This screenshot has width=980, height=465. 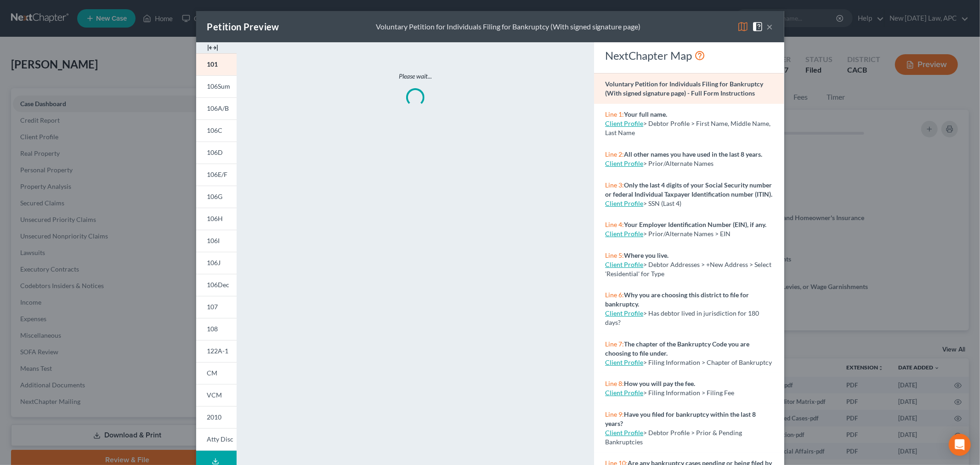 What do you see at coordinates (960, 445) in the screenshot?
I see `div: Open Intercom Messenger` at bounding box center [960, 445].